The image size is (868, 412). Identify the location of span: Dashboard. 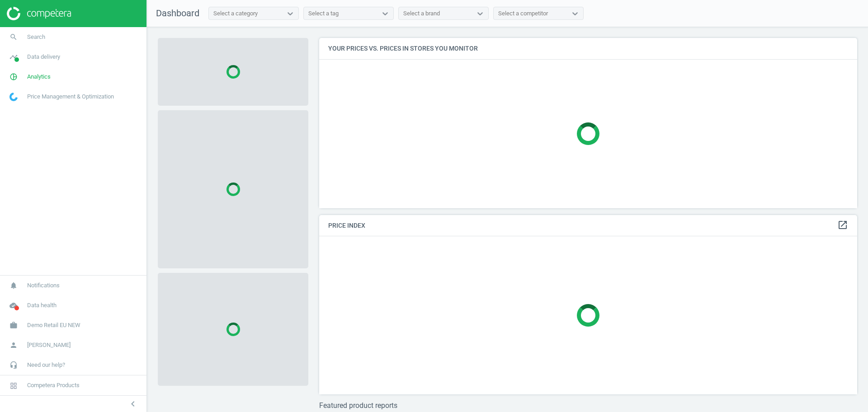
(178, 13).